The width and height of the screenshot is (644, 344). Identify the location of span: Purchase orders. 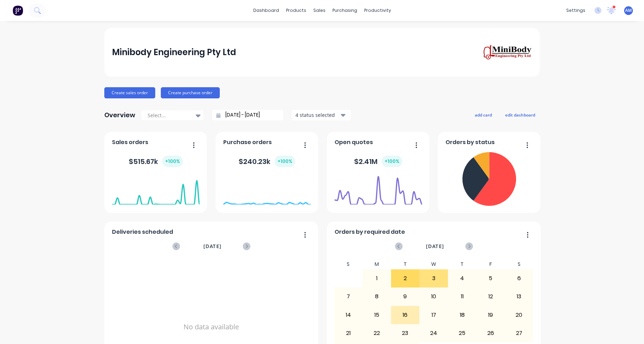
(247, 143).